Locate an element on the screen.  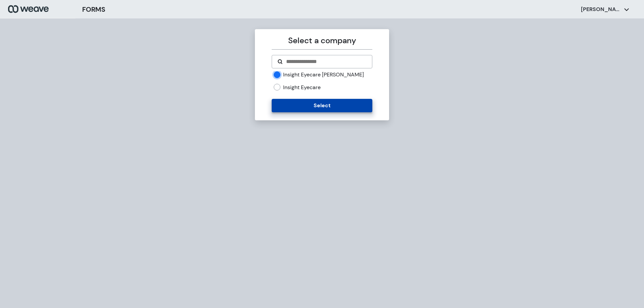
p: Select a company is located at coordinates (322, 40).